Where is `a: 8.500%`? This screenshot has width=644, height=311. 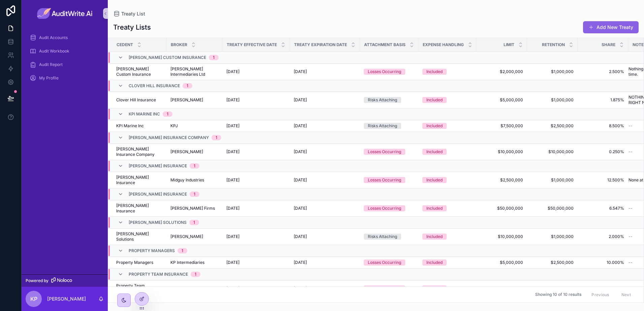
a: 8.500% is located at coordinates (603, 126).